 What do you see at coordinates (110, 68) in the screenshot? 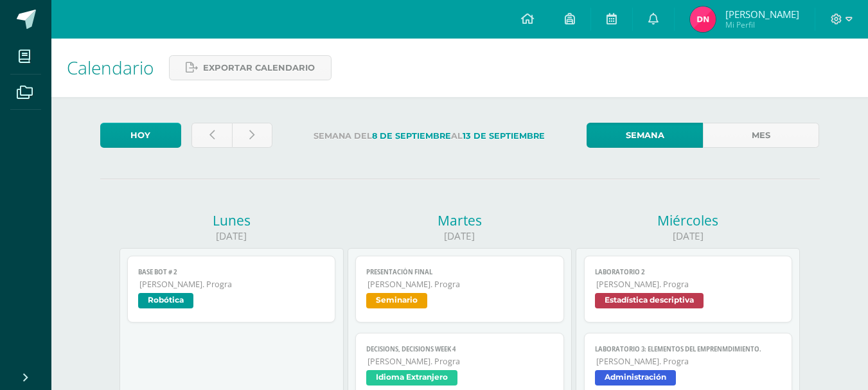
I see `span: Calendario` at bounding box center [110, 68].